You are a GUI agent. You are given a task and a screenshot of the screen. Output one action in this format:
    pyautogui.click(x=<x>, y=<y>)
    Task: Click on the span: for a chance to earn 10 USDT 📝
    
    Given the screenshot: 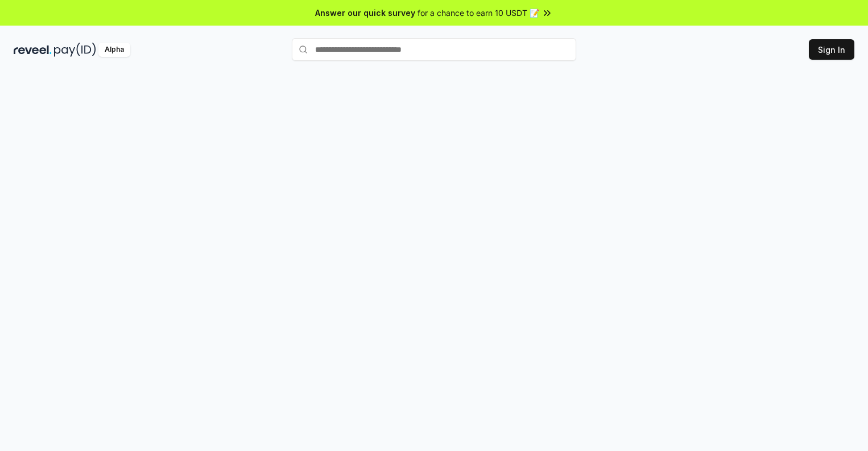 What is the action you would take?
    pyautogui.click(x=479, y=12)
    